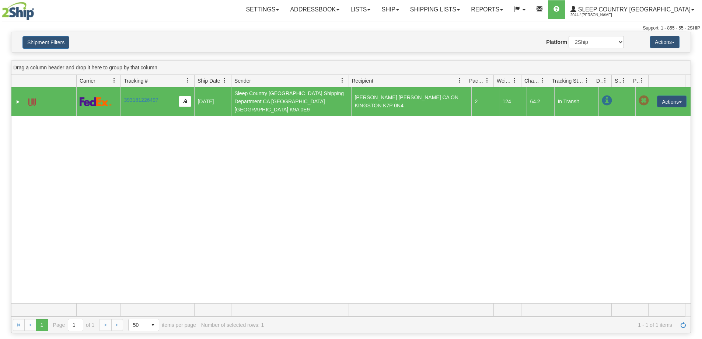 The height and width of the screenshot is (339, 702). What do you see at coordinates (141, 100) in the screenshot?
I see `a: 393181226497` at bounding box center [141, 100].